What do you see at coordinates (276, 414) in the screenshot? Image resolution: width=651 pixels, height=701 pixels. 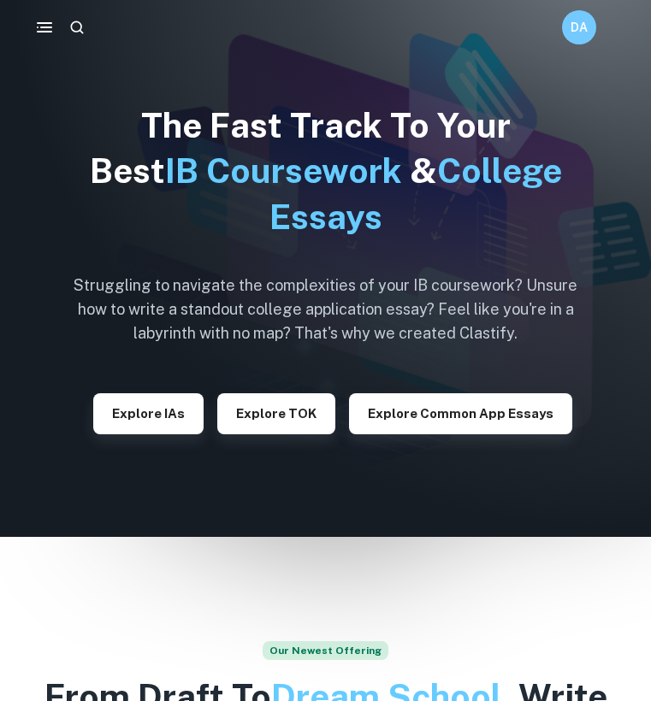 I see `button: Explore TOK` at bounding box center [276, 414].